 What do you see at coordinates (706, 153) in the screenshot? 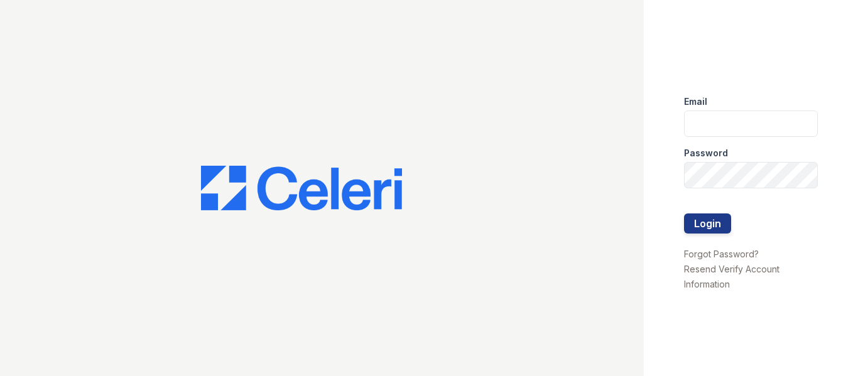
I see `label: Password` at bounding box center [706, 153].